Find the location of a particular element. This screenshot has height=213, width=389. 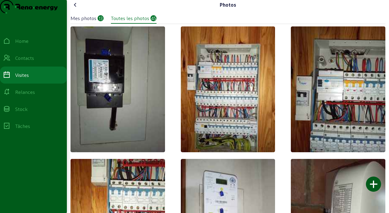

div: Mes photos is located at coordinates (83, 18).